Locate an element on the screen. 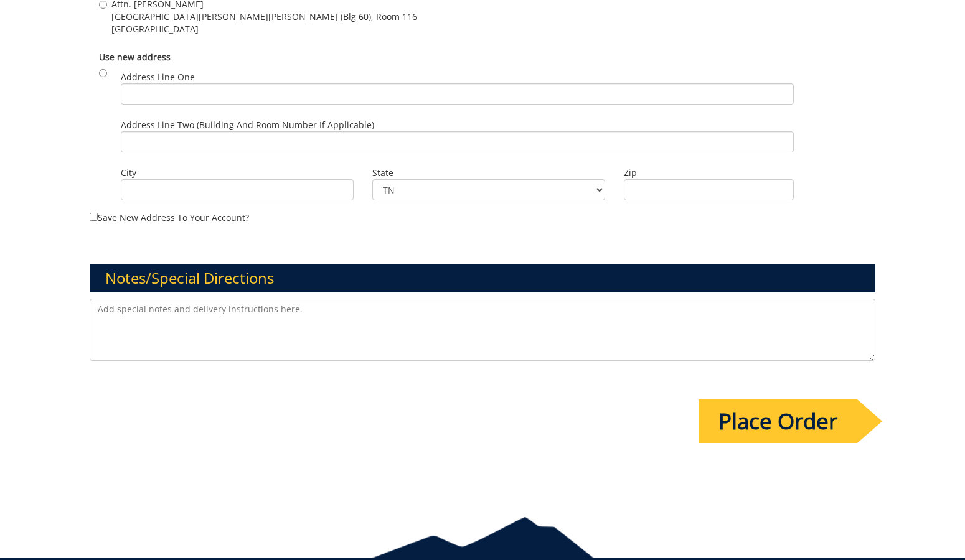 This screenshot has width=965, height=560. label: City is located at coordinates (237, 173).